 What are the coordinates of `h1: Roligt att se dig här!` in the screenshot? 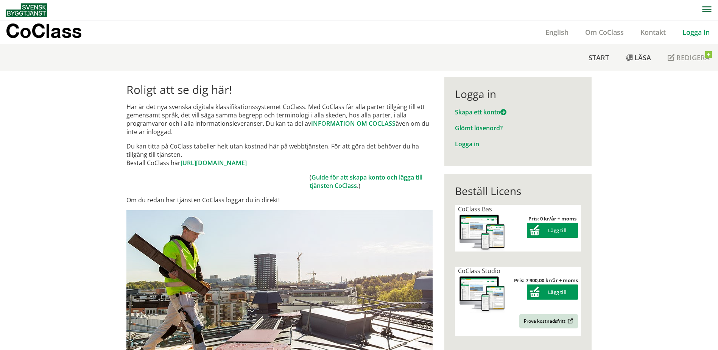 It's located at (279, 90).